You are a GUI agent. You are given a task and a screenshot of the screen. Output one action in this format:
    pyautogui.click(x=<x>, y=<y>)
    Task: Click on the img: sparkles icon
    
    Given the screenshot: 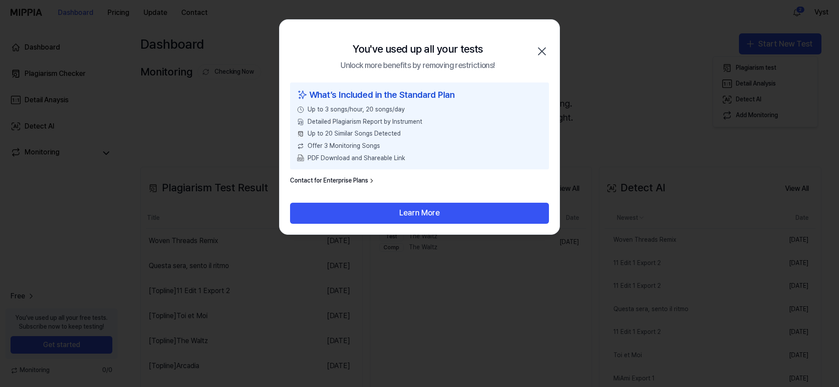 What is the action you would take?
    pyautogui.click(x=302, y=95)
    